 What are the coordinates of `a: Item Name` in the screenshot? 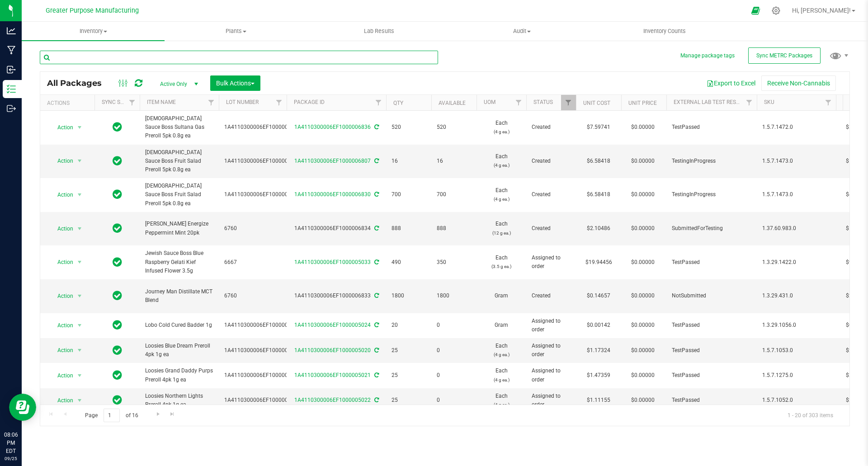 It's located at (162, 102).